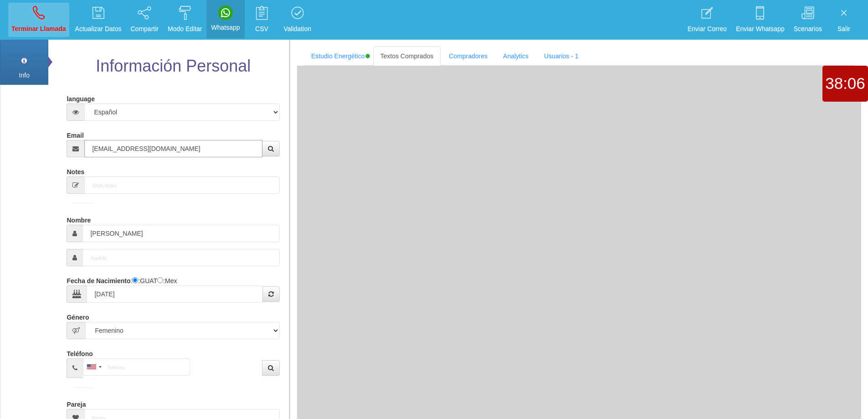 The height and width of the screenshot is (419, 868). I want to click on input: :Yuca-Mex, so click(160, 280).